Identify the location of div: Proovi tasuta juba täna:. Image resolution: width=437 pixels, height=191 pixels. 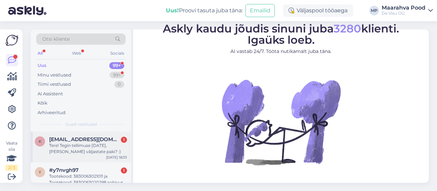
(204, 11).